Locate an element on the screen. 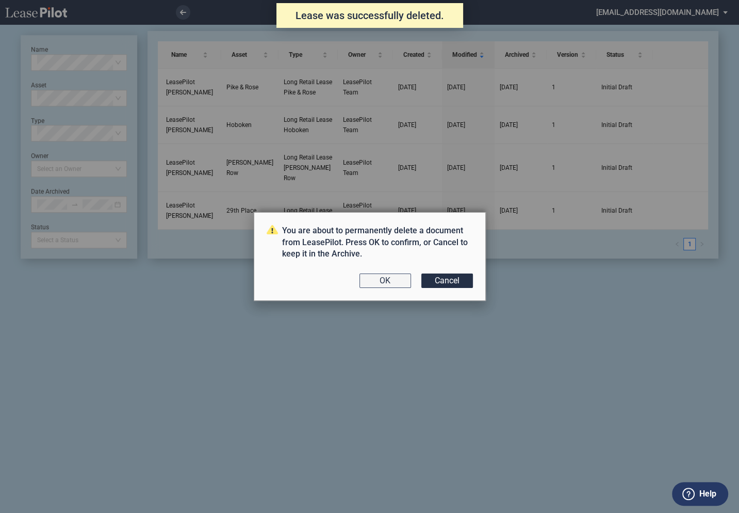  md-dialog: You are about ... is located at coordinates (370, 256).